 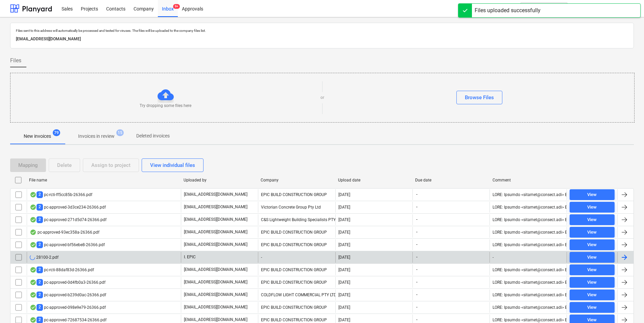 I want to click on p: New invoices, so click(x=37, y=136).